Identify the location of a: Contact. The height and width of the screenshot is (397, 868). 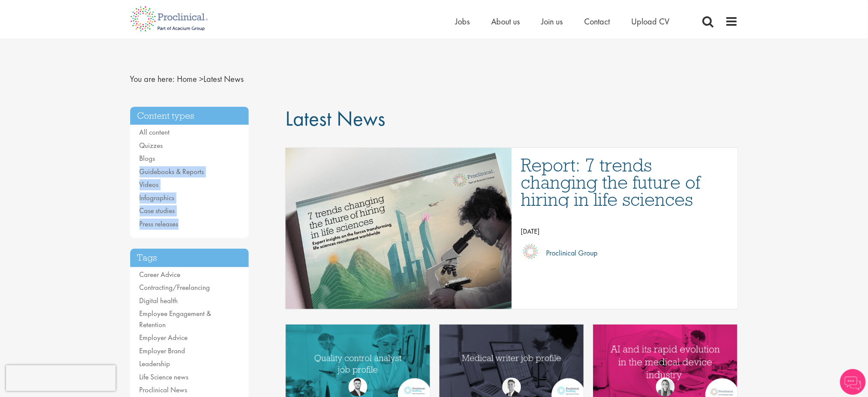
(598, 21).